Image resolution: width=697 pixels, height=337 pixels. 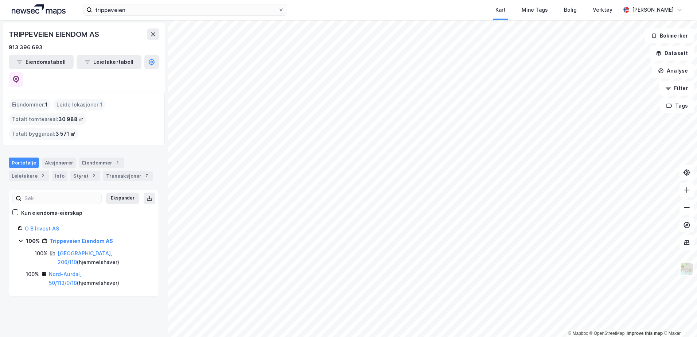 What do you see at coordinates (81, 241) in the screenshot?
I see `a: Trippeveien Eiendom AS` at bounding box center [81, 241].